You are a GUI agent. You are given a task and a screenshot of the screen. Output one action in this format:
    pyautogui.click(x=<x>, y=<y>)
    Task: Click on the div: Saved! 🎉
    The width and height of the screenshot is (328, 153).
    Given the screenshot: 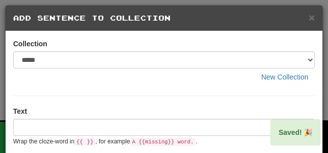 What is the action you would take?
    pyautogui.click(x=295, y=133)
    